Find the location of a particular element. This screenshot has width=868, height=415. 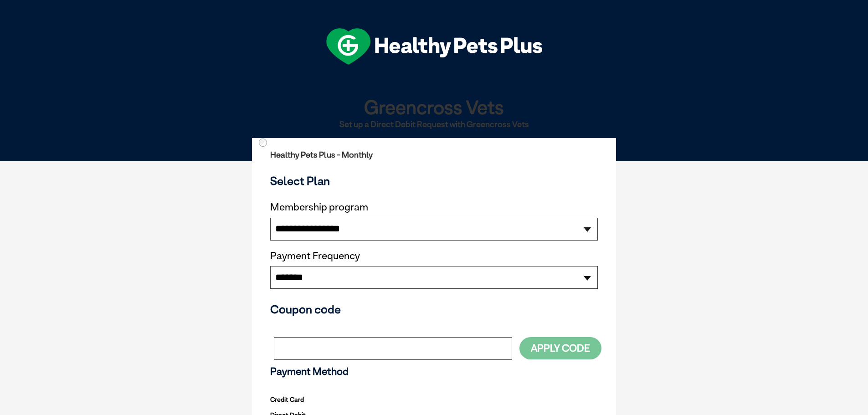

label: Credit Card is located at coordinates (287, 399).